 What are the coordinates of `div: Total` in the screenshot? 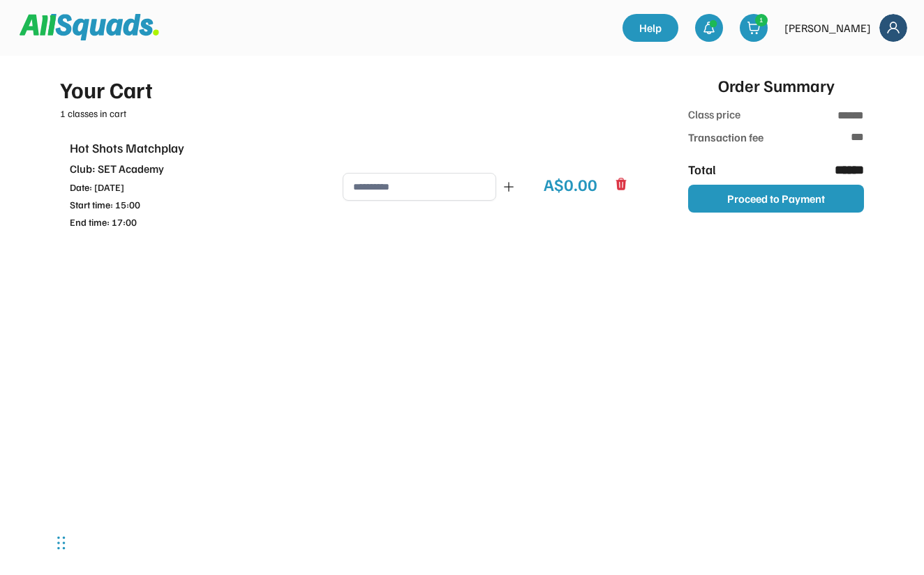 It's located at (726, 170).